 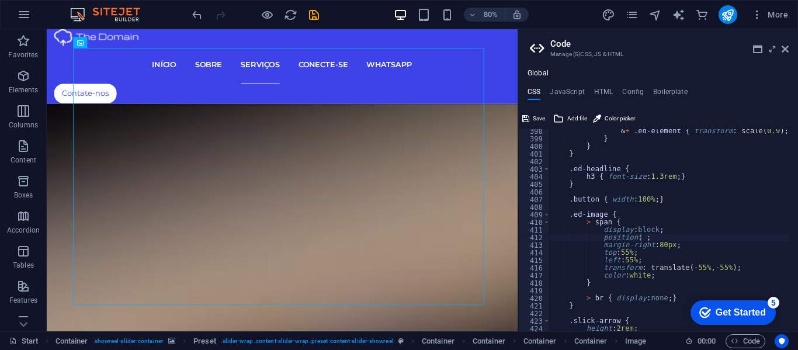 What do you see at coordinates (535, 184) in the screenshot?
I see `div: 405` at bounding box center [535, 184].